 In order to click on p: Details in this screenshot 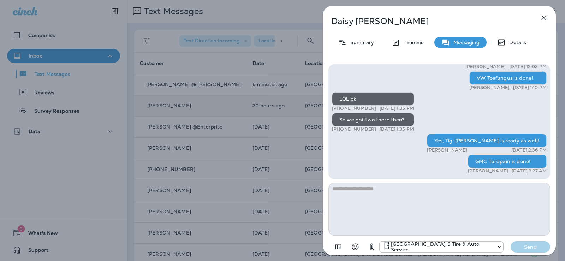, I will do `click(515, 42)`.